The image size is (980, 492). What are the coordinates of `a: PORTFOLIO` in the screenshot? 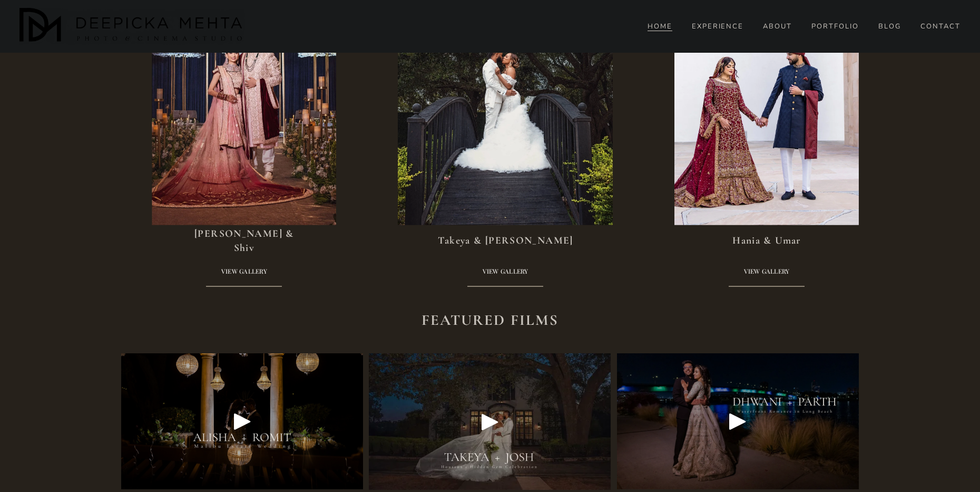 It's located at (835, 27).